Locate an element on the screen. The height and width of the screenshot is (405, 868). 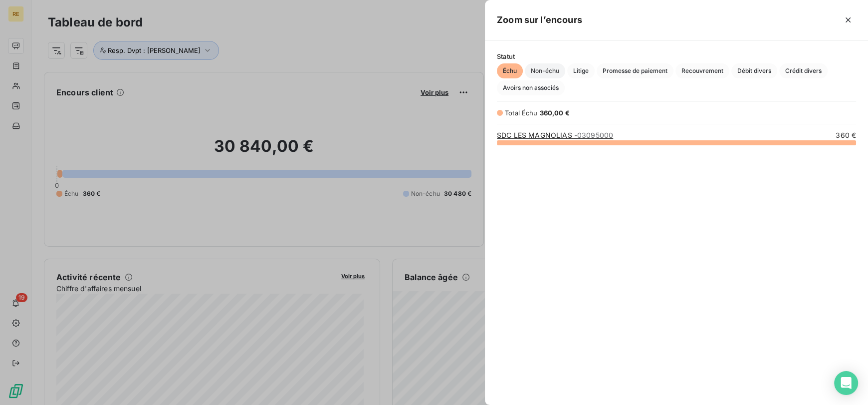
span: Promesse de paiement is located at coordinates (636, 71).